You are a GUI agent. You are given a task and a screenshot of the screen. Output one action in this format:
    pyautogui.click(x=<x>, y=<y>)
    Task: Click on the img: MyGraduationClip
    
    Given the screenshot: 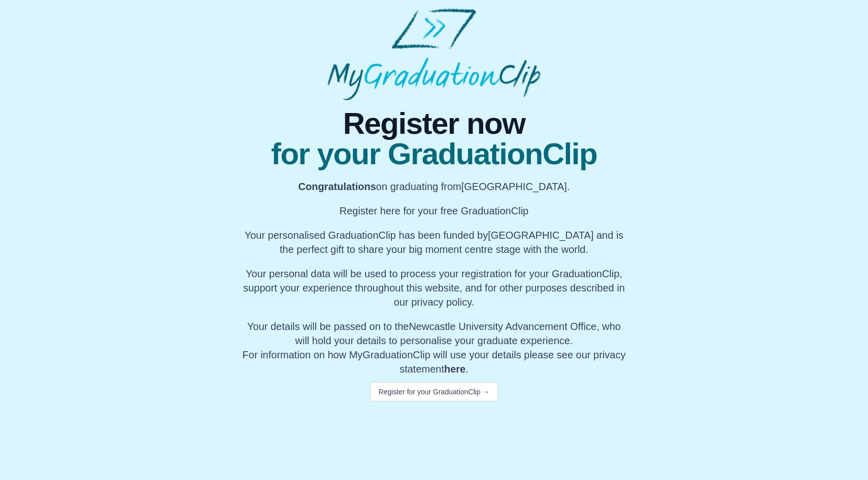 What is the action you would take?
    pyautogui.click(x=434, y=54)
    